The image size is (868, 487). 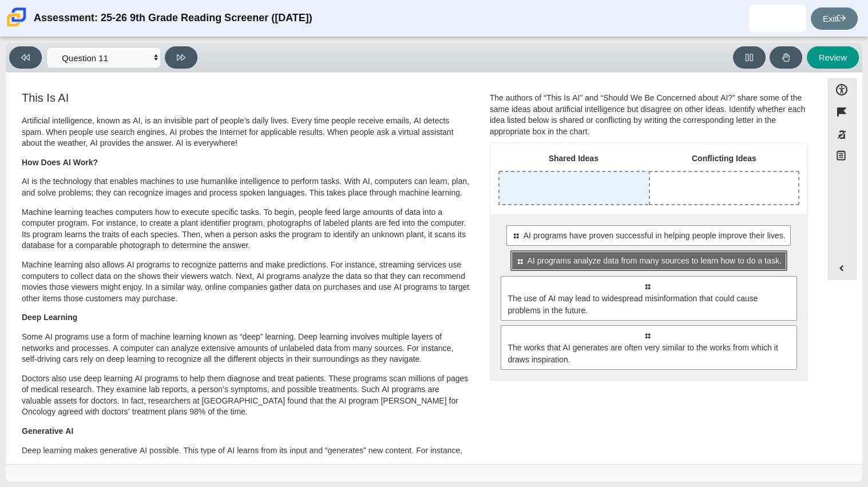 What do you see at coordinates (648, 260) in the screenshot?
I see `div: AI programs analyze data from many sources to learn how to do a task.` at bounding box center [648, 260].